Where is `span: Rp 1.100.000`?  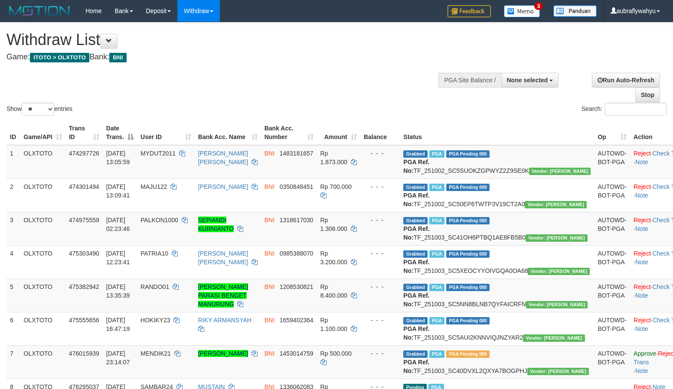 span: Rp 1.100.000 is located at coordinates (334, 325).